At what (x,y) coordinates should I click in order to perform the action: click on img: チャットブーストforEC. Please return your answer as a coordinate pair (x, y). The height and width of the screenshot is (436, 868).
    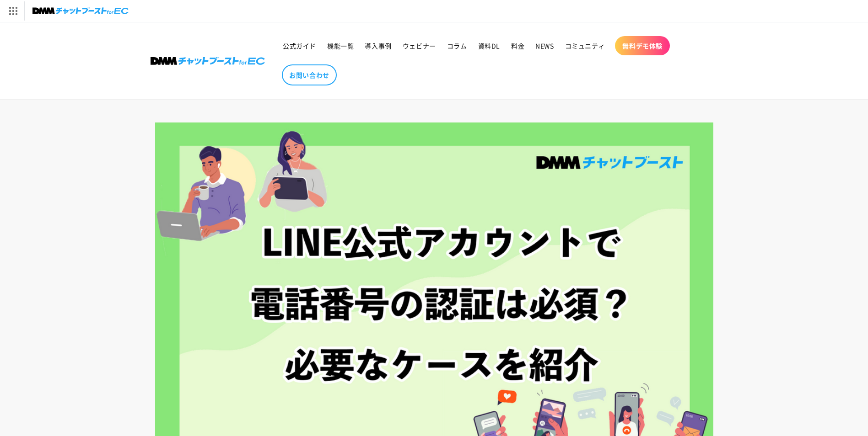
    Looking at the image, I should click on (81, 11).